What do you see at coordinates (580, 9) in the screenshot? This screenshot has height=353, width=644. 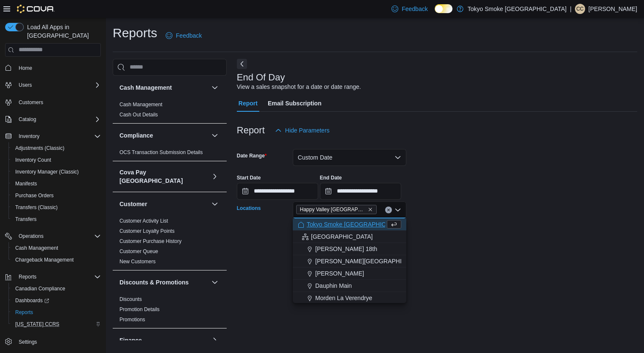 I see `div: Cody Cabot-Letto` at bounding box center [580, 9].